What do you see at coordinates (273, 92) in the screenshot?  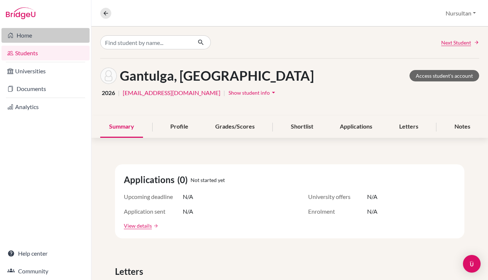 I see `i: arrow_drop_down` at bounding box center [273, 92].